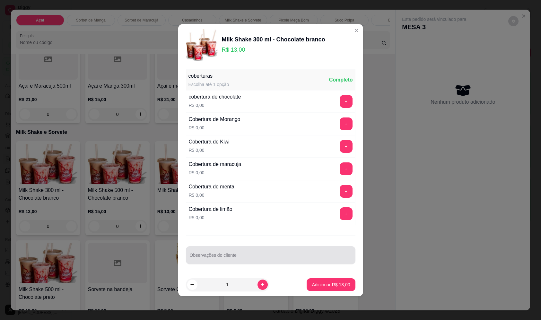 The width and height of the screenshot is (541, 320). What do you see at coordinates (211, 187) in the screenshot?
I see `div: Cobertura de menta` at bounding box center [211, 187].